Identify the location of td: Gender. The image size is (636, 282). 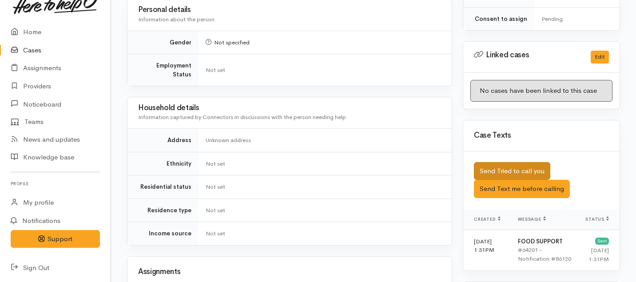
(163, 42).